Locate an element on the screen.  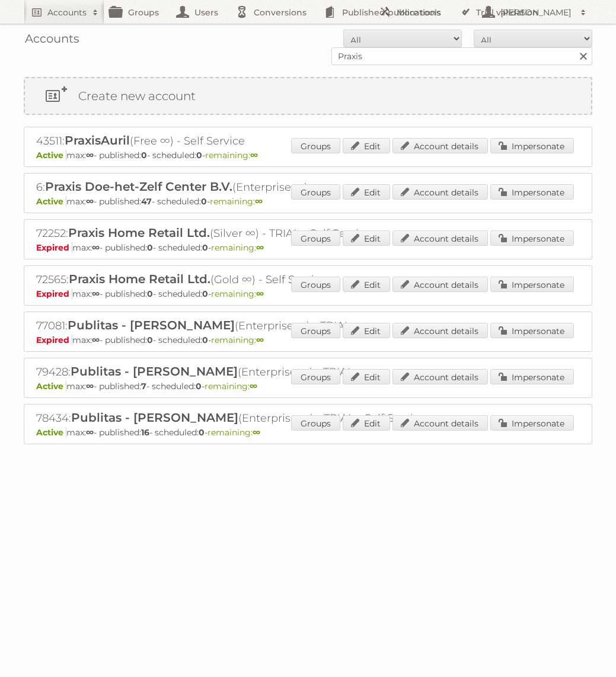
h2: Accounts is located at coordinates (67, 13).